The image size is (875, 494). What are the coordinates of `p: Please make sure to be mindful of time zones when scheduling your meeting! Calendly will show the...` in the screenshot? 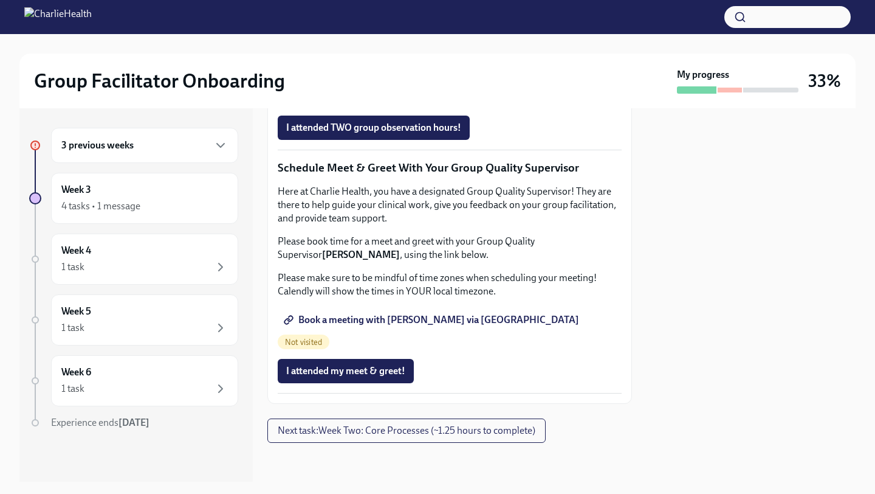 It's located at (450, 284).